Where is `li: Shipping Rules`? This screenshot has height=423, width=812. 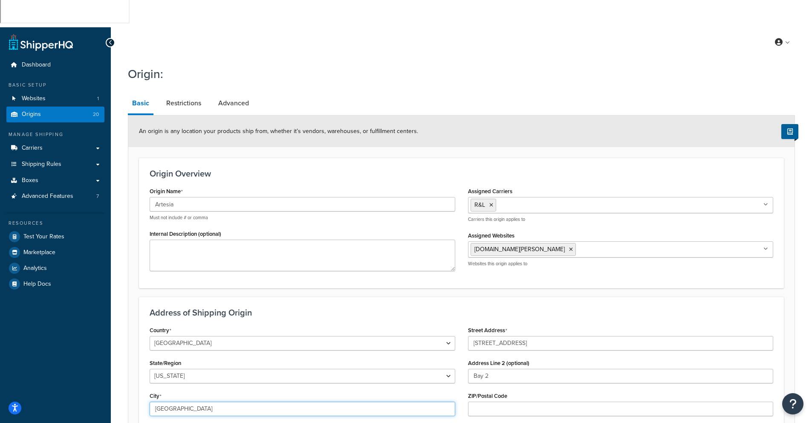
li: Shipping Rules is located at coordinates (55, 164).